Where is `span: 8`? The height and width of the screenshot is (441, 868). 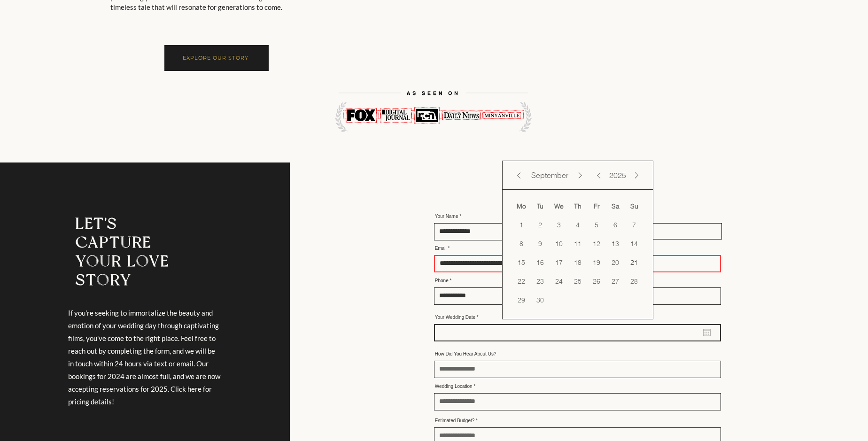
span: 8 is located at coordinates (522, 244).